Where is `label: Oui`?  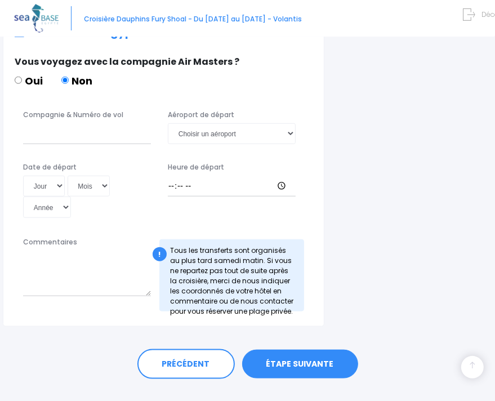
label: Oui is located at coordinates (29, 81).